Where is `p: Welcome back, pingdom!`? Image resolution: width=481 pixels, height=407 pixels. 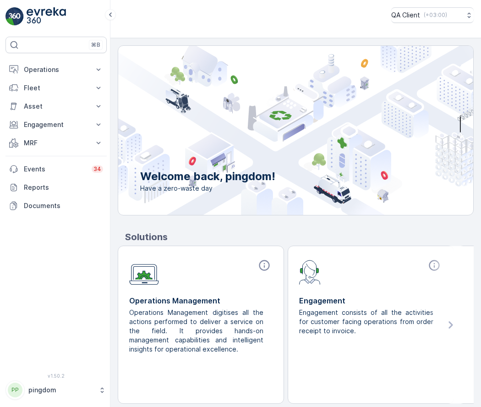 p: Welcome back, pingdom! is located at coordinates (208, 176).